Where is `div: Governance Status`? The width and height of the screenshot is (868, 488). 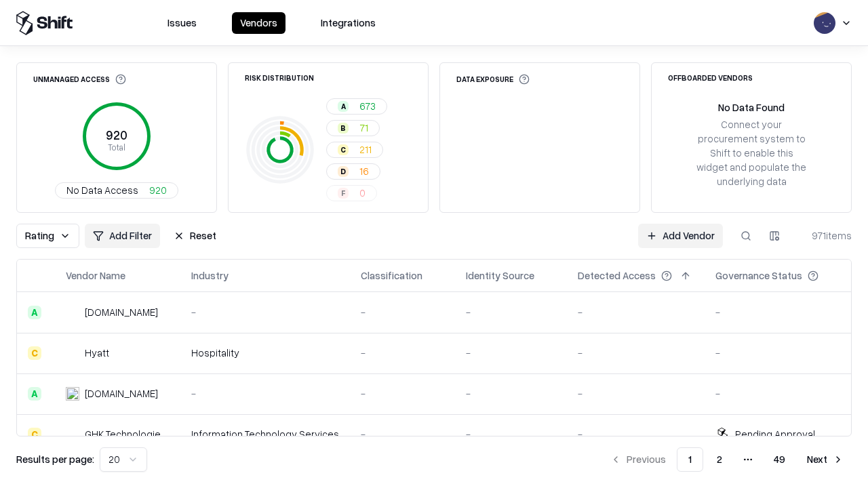
div: Governance Status is located at coordinates (758, 275).